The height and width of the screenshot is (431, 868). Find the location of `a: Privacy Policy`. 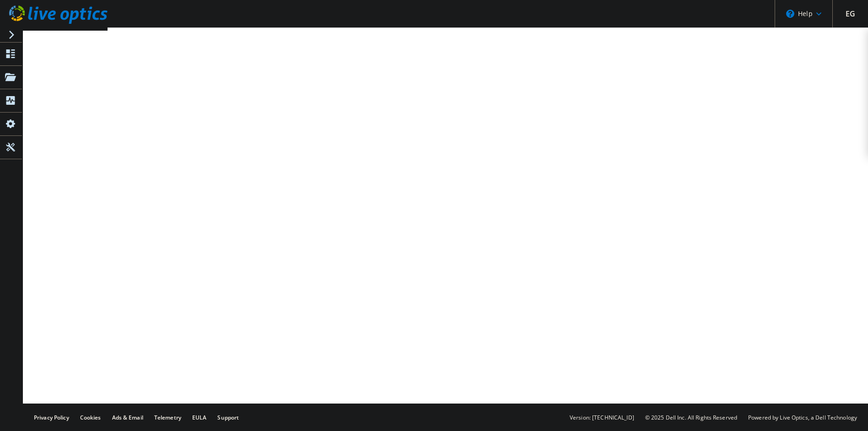

a: Privacy Policy is located at coordinates (51, 418).